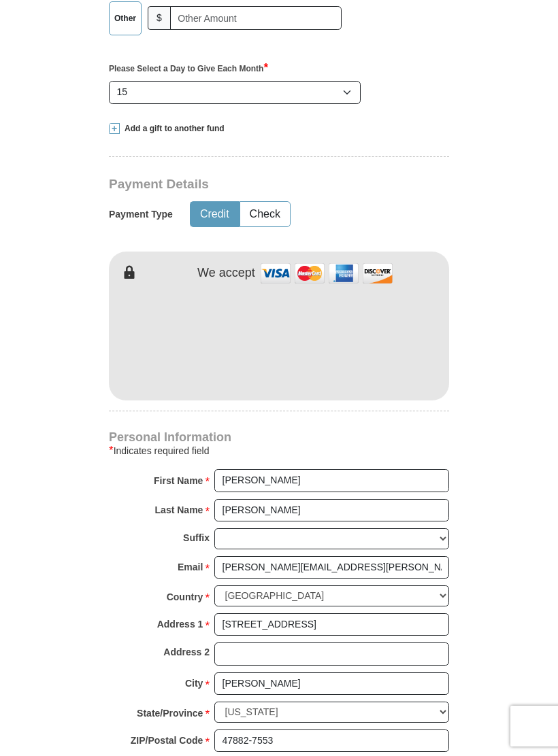 This screenshot has height=756, width=558. What do you see at coordinates (279, 451) in the screenshot?
I see `div: Indicates required field` at bounding box center [279, 451].